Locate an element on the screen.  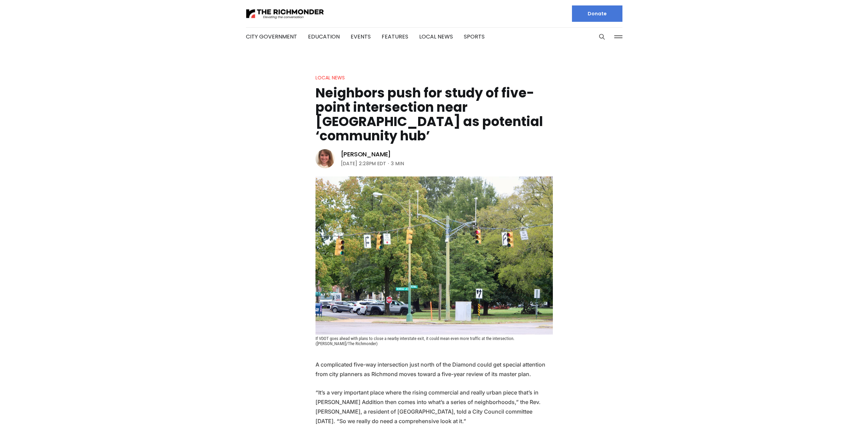
a: City Government is located at coordinates (272, 36).